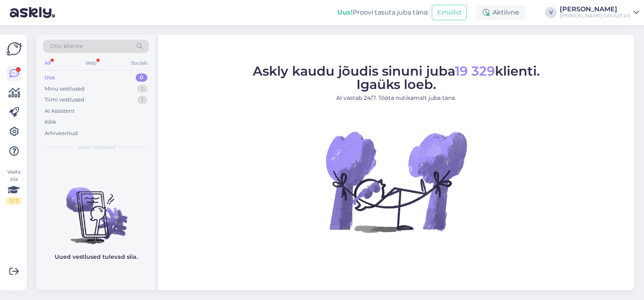 The height and width of the screenshot is (300, 644). Describe the element at coordinates (396, 182) in the screenshot. I see `img: No Chat active` at that location.